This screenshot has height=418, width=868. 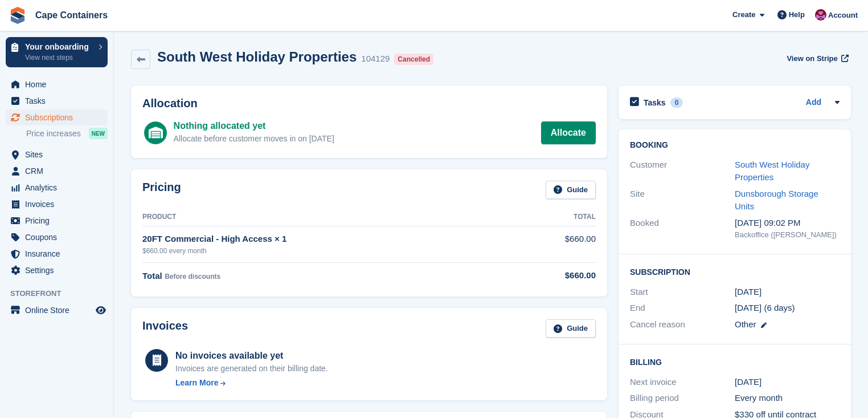 I want to click on div: Every month, so click(x=788, y=398).